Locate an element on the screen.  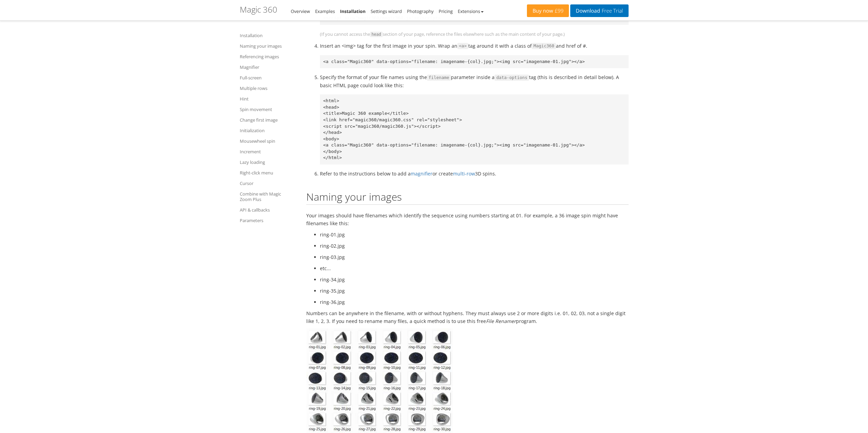
li: Insert an <img> tag for the first image in your spin. Wrap an tag around it with a class of and h... is located at coordinates (474, 46).